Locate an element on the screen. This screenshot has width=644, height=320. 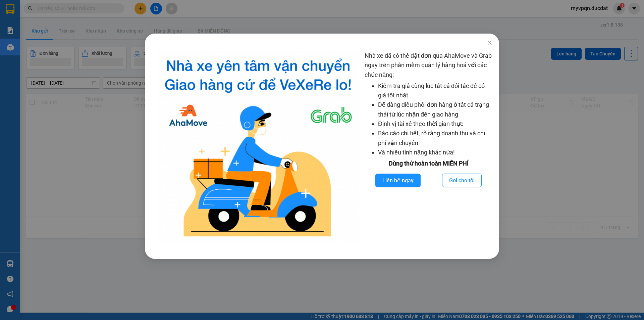
div: Nhà xe đã có thể đặt đơn qua AhaMove và Grab ngay trên phần mềm quản lý hàng hoá với các chức năng: is located at coordinates (429, 146).